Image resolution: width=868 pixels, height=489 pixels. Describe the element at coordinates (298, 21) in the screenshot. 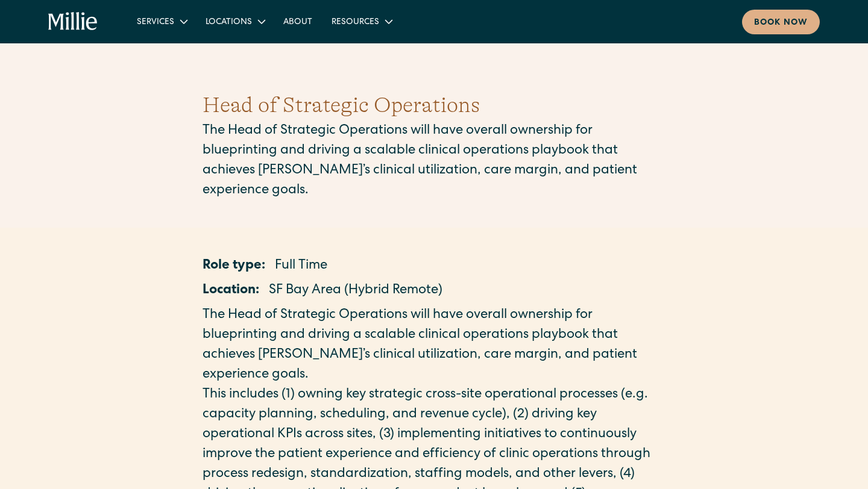

I see `a: About` at that location.